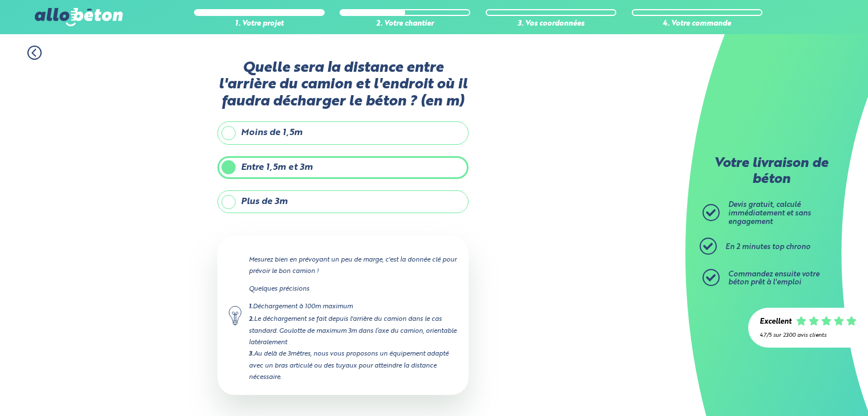 This screenshot has height=416, width=868. Describe the element at coordinates (697, 24) in the screenshot. I see `div: 4. Votre commande` at that location.